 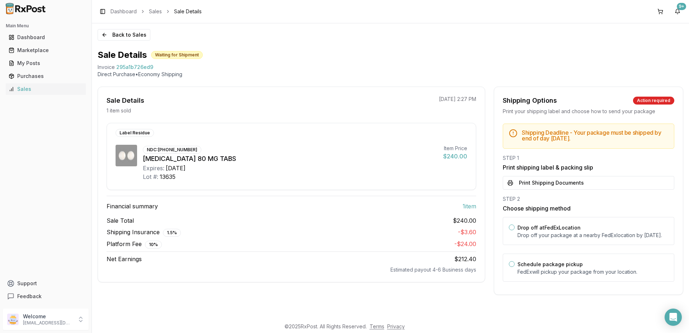 I want to click on h3: Choose shipping method, so click(x=588, y=208).